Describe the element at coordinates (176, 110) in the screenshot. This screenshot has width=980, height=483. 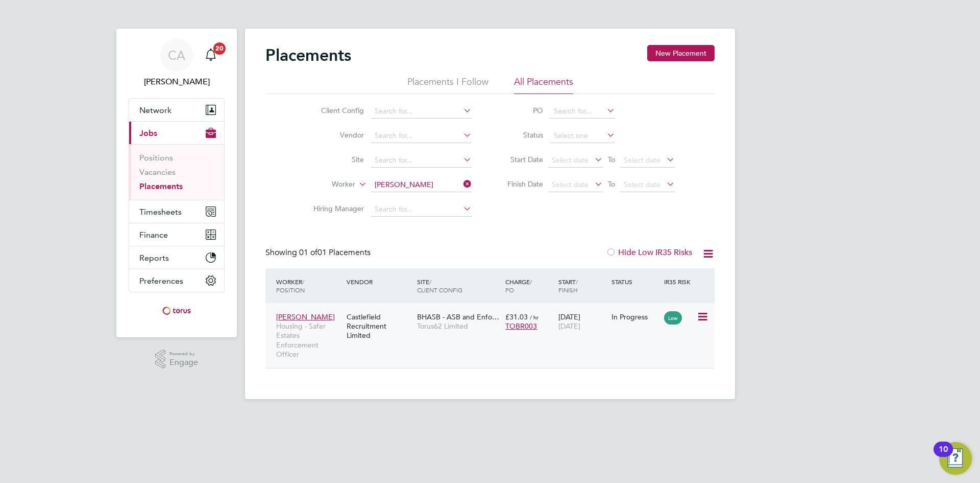
I see `button: Network` at that location.